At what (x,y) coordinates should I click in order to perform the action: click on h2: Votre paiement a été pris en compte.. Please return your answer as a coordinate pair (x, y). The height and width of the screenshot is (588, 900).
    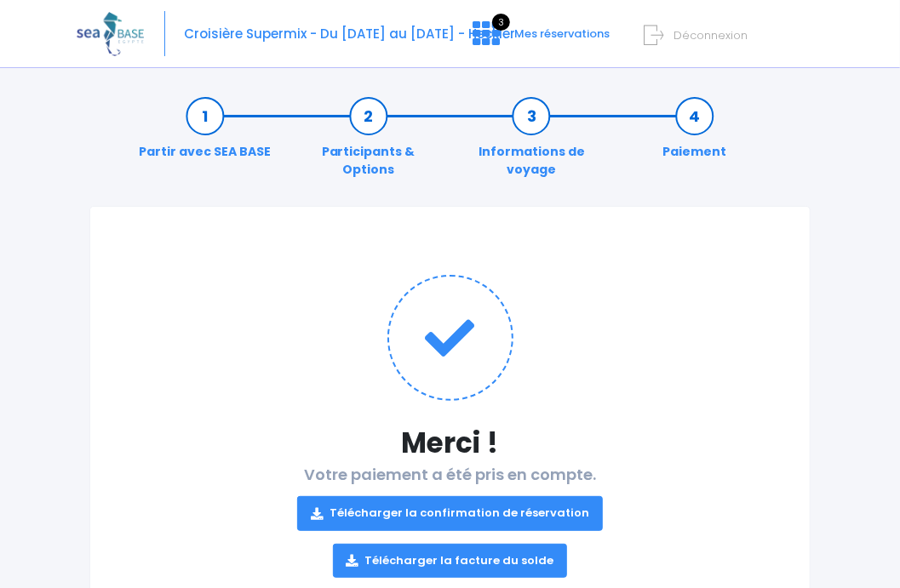
    Looking at the image, I should click on (450, 521).